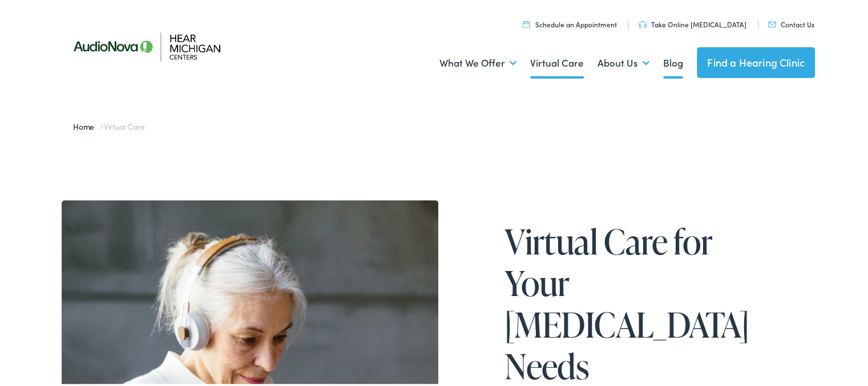 The image size is (868, 386). I want to click on a: Virtual Care, so click(557, 62).